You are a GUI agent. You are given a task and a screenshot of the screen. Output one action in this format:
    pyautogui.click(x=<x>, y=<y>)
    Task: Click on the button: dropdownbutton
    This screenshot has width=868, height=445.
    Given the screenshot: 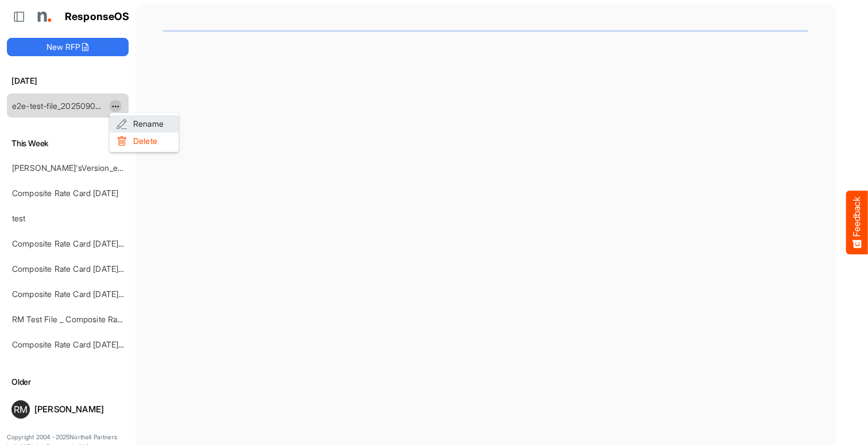 What is the action you would take?
    pyautogui.click(x=115, y=106)
    